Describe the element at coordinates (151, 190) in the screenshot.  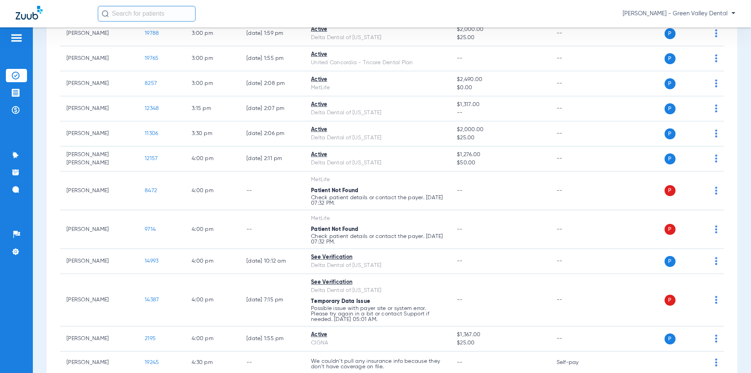
I see `span: 8472` at that location.